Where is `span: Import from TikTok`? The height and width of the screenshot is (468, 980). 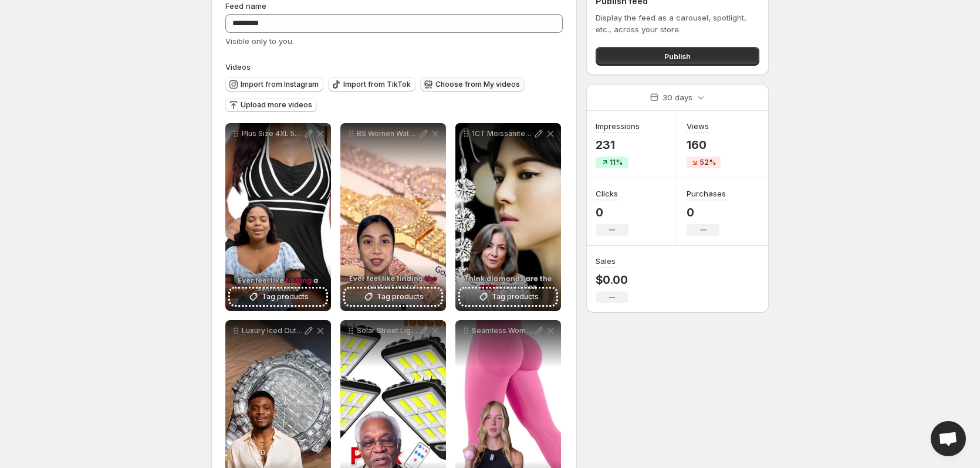
span: Import from TikTok is located at coordinates (376, 85).